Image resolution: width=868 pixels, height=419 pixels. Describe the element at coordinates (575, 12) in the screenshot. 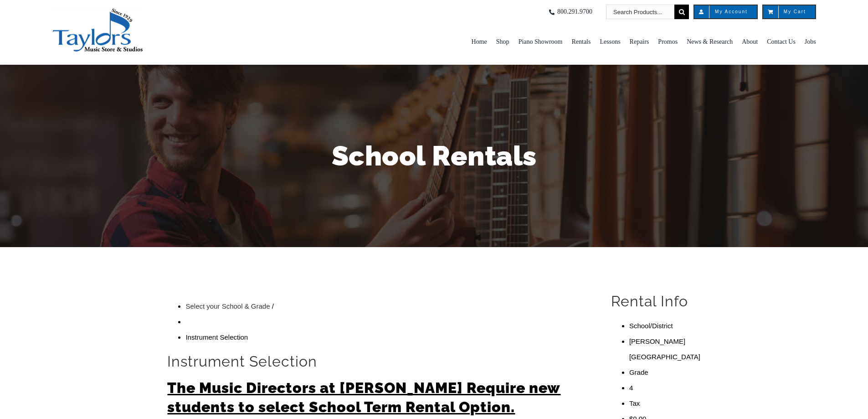

I see `span: 800.291.9700` at that location.